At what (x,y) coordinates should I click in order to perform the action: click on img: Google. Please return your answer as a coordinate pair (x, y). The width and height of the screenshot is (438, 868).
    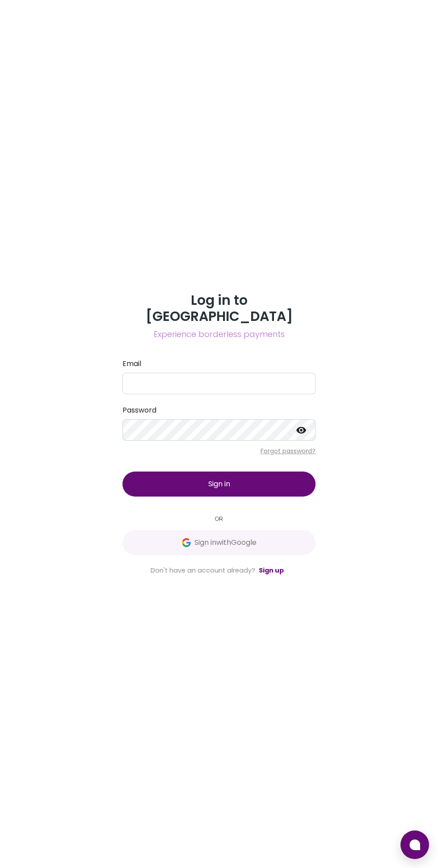
    Looking at the image, I should click on (187, 543).